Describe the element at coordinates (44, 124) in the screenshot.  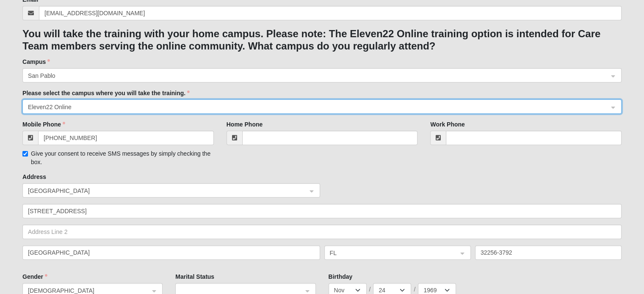
I see `label: Mobile Phone` at that location.